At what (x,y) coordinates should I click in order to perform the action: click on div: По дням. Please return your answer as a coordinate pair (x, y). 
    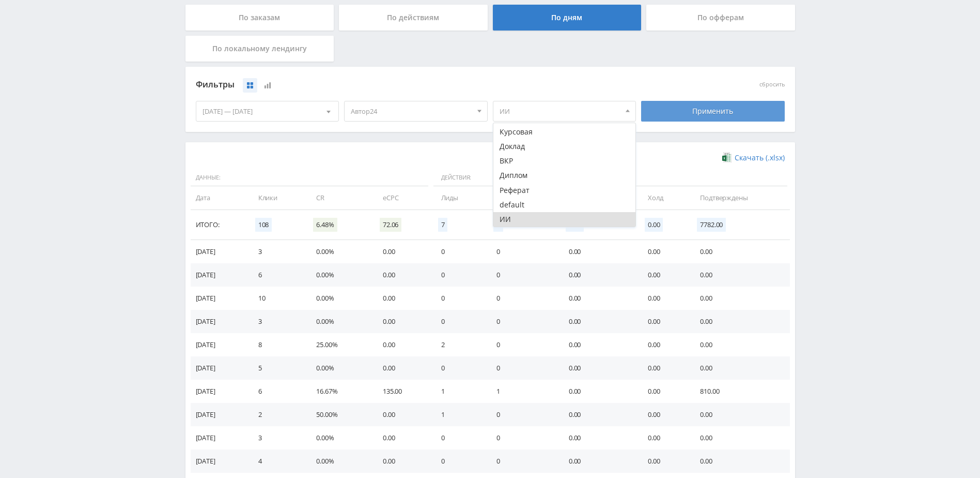
    Looking at the image, I should click on (567, 18).